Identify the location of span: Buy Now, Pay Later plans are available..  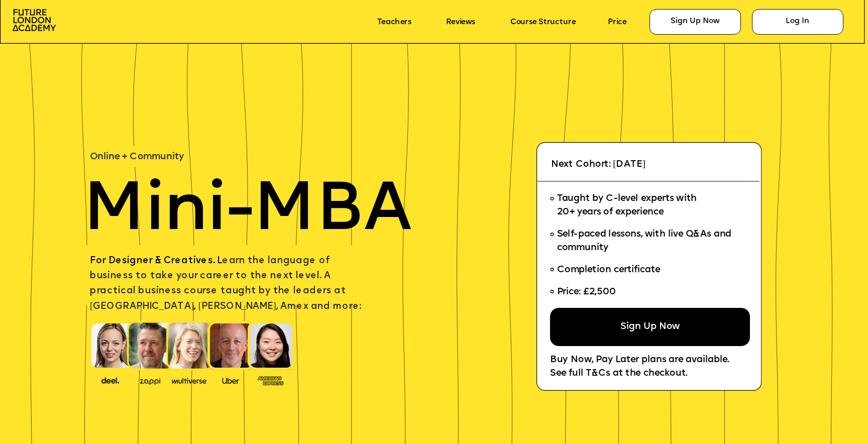
(640, 360).